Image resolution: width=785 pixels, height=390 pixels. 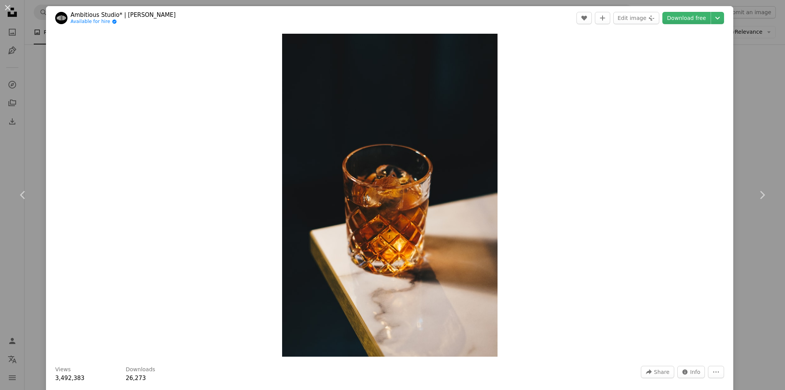 I want to click on h3: Downloads, so click(x=140, y=370).